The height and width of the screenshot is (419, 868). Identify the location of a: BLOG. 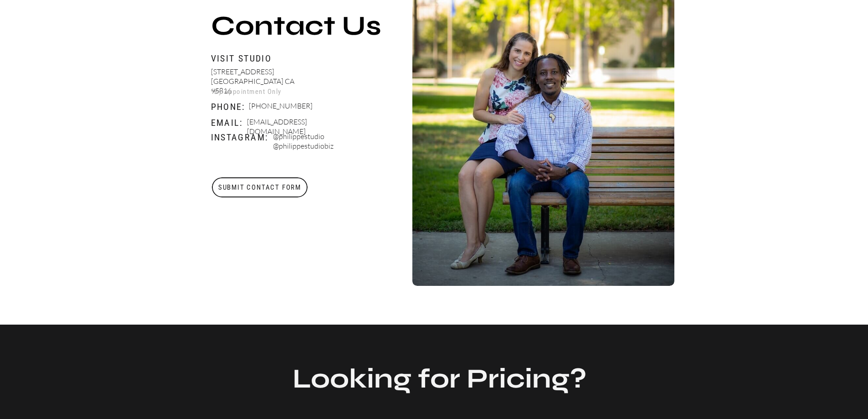
(685, 17).